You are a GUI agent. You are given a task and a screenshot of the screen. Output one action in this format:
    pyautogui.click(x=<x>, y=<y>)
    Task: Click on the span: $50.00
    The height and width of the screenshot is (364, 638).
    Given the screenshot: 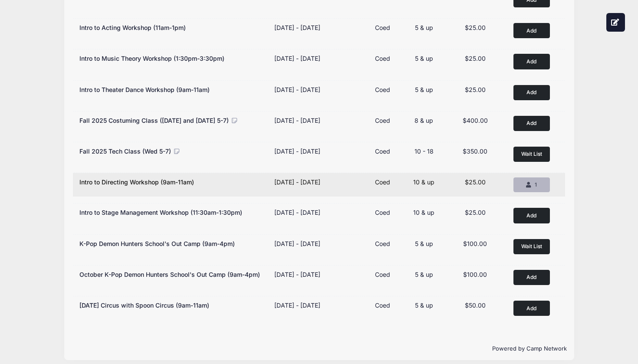 What is the action you would take?
    pyautogui.click(x=475, y=305)
    